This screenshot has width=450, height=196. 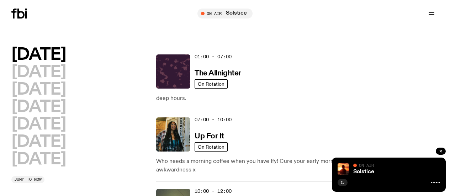 I want to click on img: Ify - a Brown Skin girl with black braided twists, looking up to the side with her tongue stickin..., so click(x=173, y=134).